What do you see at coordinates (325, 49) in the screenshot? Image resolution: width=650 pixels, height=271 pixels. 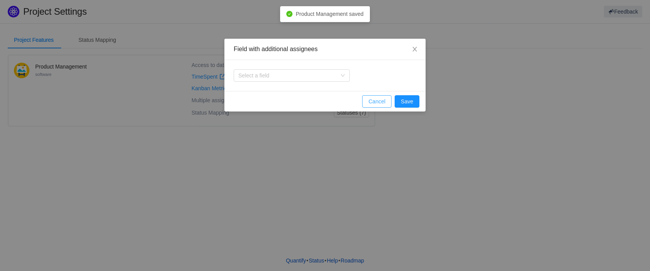 I see `div: Field with additional assignees` at bounding box center [325, 49].